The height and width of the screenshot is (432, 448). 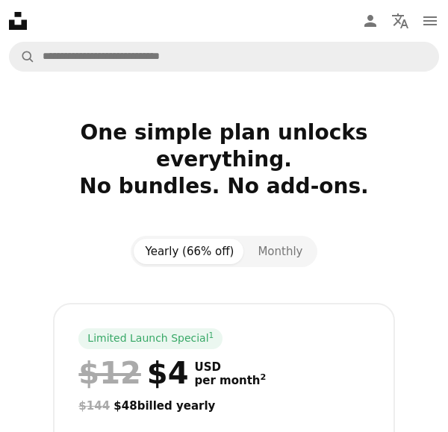 I want to click on a: 2, so click(x=264, y=381).